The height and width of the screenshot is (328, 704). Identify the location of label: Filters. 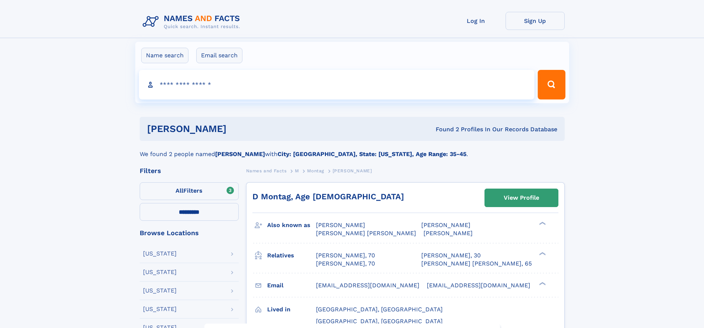
(189, 191).